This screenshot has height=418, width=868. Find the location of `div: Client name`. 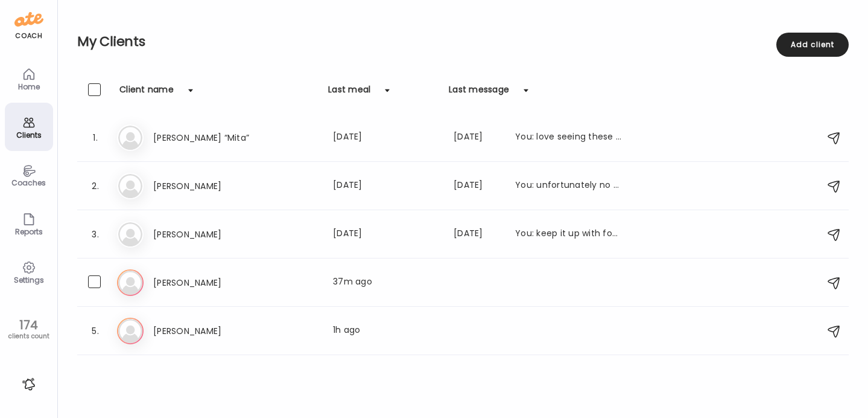

div: Client name is located at coordinates (147, 93).